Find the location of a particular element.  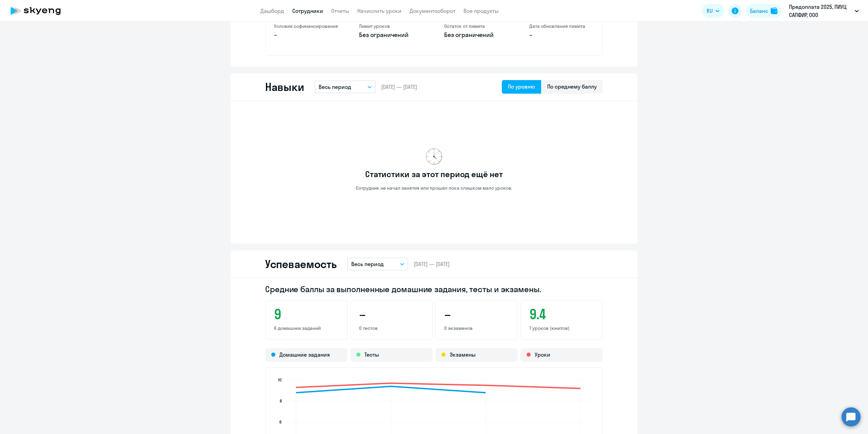

h2: Успеваемость is located at coordinates (301, 264).